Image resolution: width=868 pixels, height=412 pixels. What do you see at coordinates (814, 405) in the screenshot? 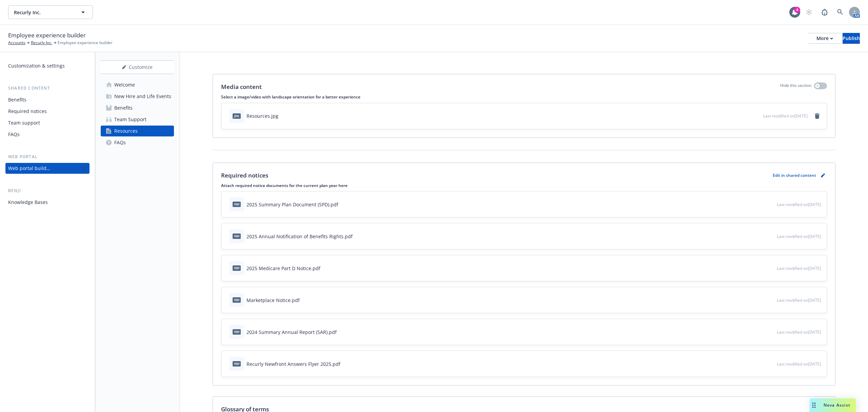
I see `div: Drag to move` at bounding box center [814, 405].